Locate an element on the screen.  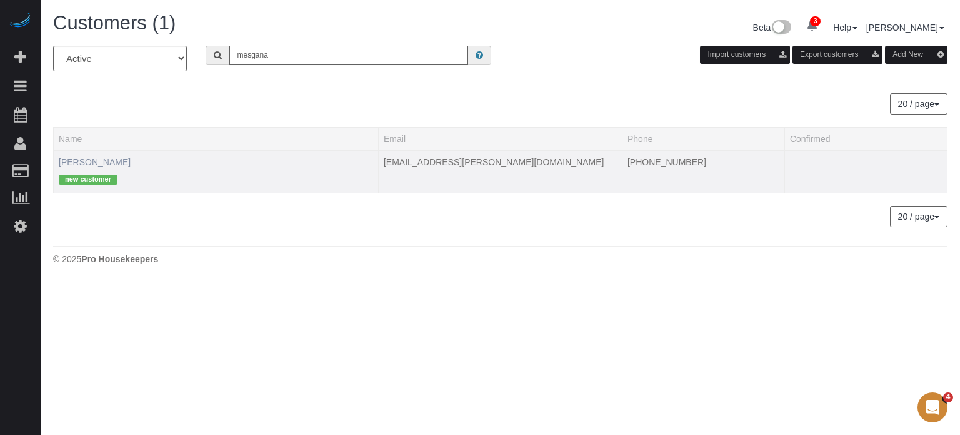
span: new customer is located at coordinates (88, 179).